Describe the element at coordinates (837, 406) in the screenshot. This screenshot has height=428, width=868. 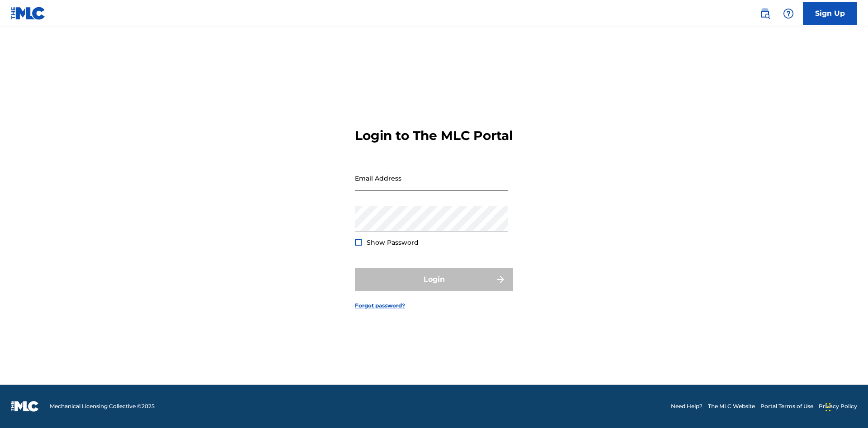
I see `a: Privacy Policy` at that location.